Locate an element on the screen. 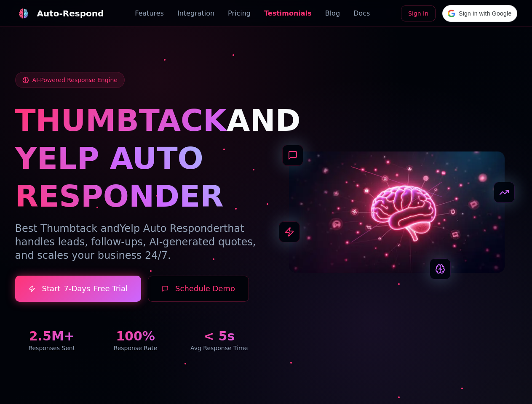  span: AND is located at coordinates (264, 120).